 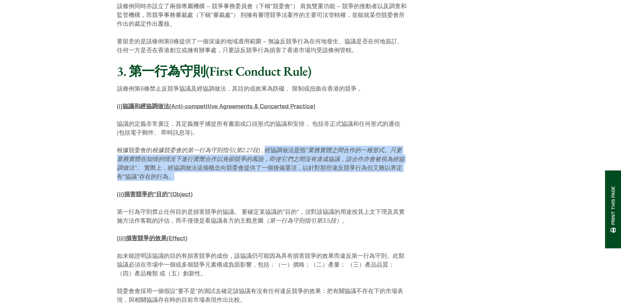 What do you see at coordinates (339, 220) in the screenshot?
I see `em: 段）。` at bounding box center [339, 220].